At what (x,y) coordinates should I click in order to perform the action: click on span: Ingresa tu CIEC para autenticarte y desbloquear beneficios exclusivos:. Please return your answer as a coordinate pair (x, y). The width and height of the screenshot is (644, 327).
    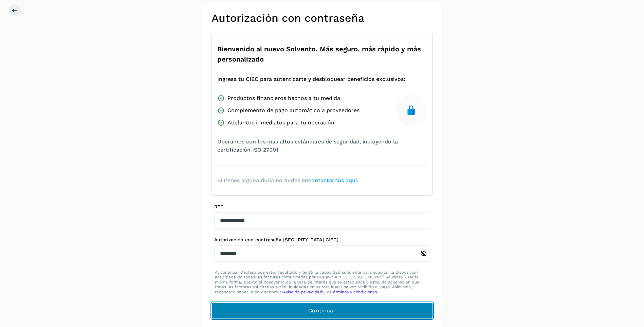
    Looking at the image, I should click on (312, 79).